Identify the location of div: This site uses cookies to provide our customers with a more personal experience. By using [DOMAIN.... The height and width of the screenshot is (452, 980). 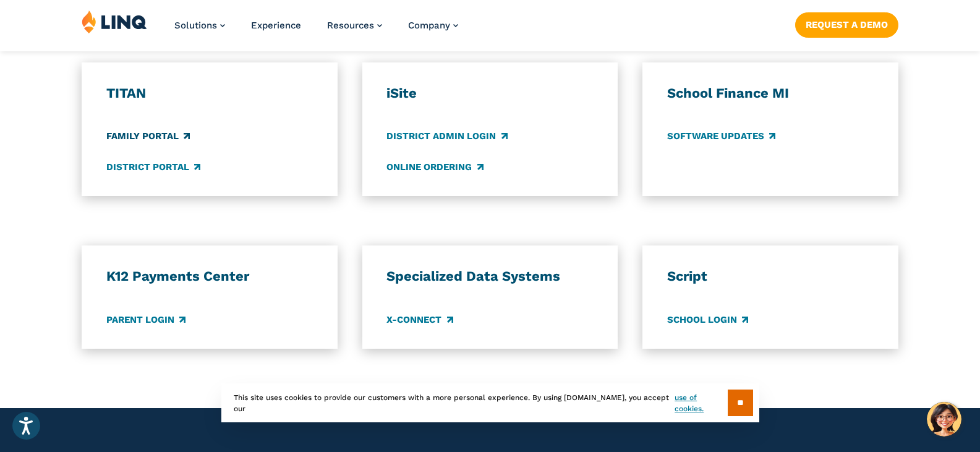
(491, 402).